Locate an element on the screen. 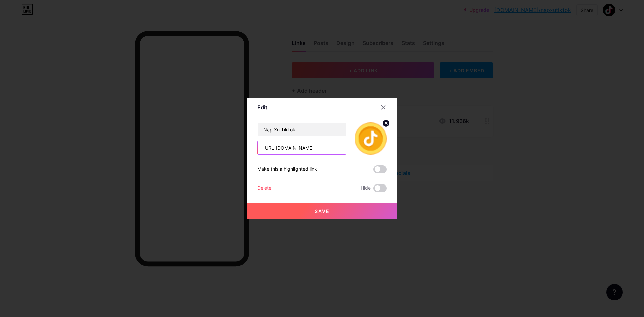  div: Delete is located at coordinates (265, 188).